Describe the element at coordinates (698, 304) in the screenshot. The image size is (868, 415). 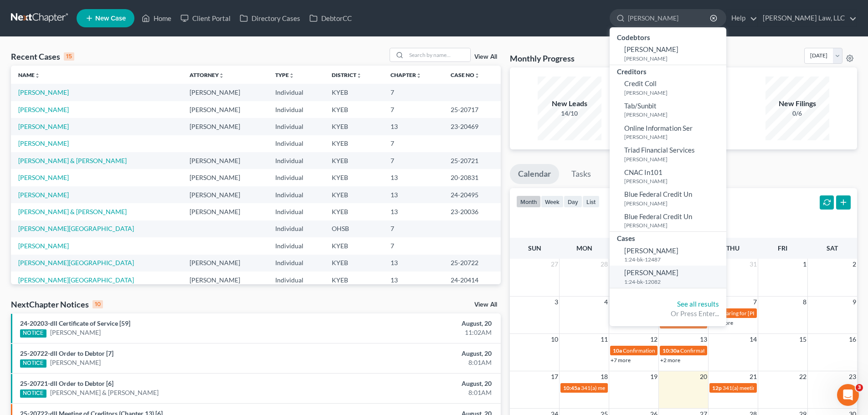
I see `a: See all results` at that location.